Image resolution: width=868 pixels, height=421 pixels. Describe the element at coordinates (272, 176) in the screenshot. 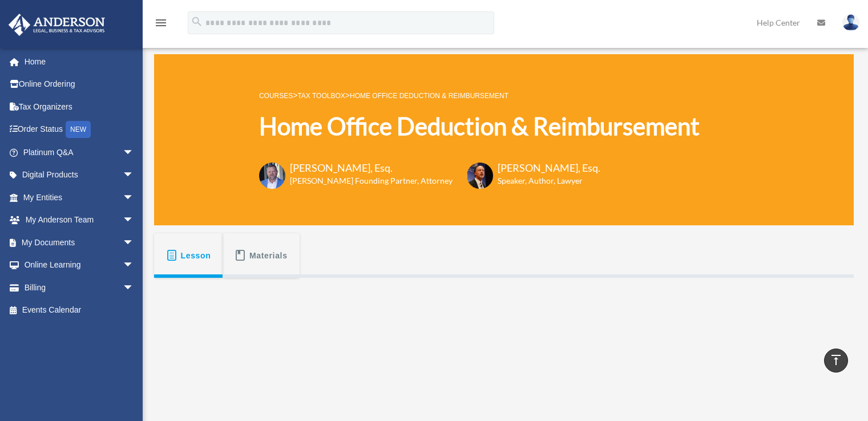

I see `img: Toby-circle-head.png` at that location.